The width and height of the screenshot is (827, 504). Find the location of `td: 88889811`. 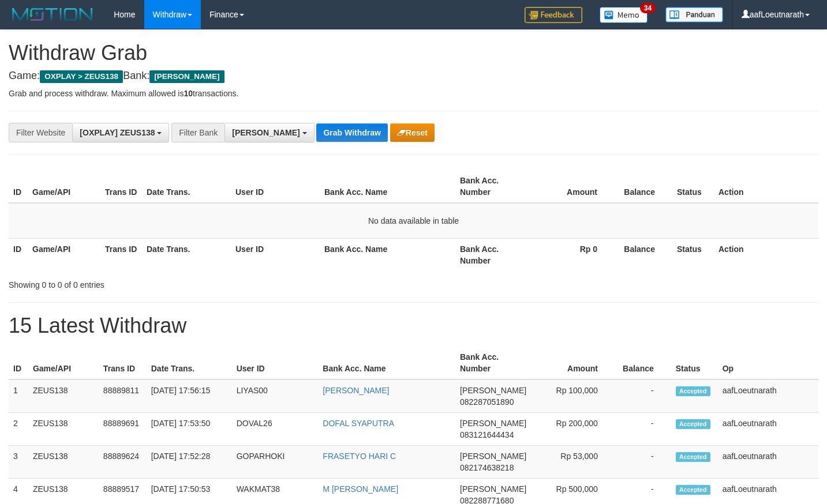

td: 88889811 is located at coordinates (123, 397).